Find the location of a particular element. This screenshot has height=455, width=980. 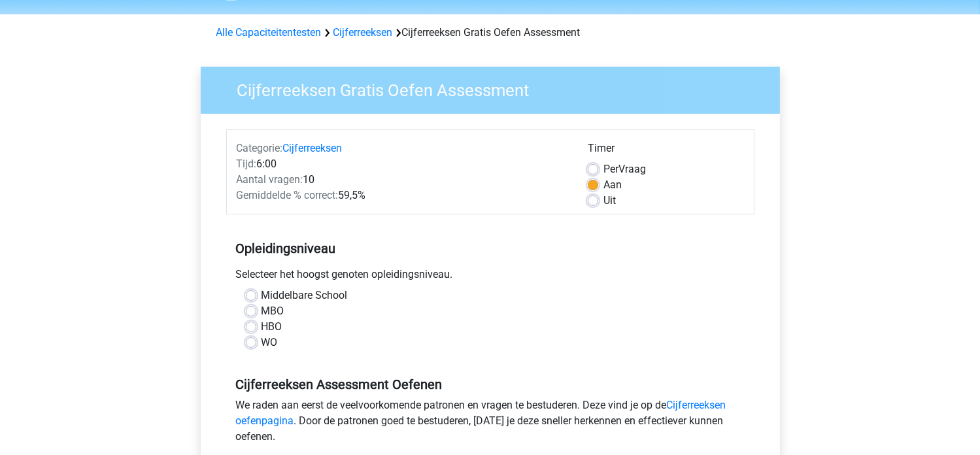

label: HBO is located at coordinates (272, 327).